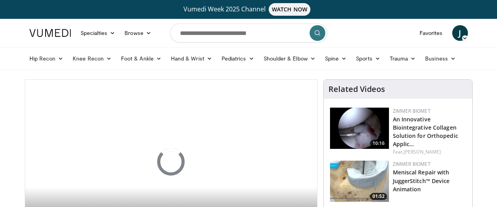 This screenshot has height=207, width=497. What do you see at coordinates (360, 128) in the screenshot?
I see `a: 10:16` at bounding box center [360, 128].